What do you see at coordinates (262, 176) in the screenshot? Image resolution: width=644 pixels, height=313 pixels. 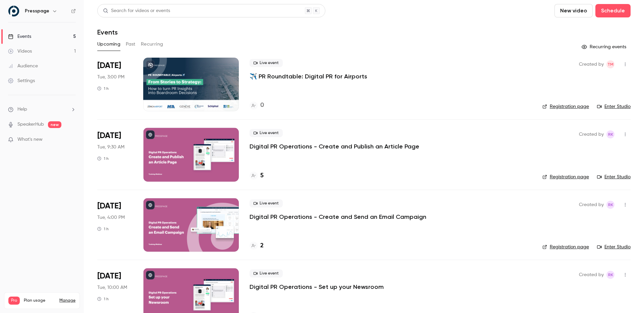 I see `h4: 5` at bounding box center [262, 176].